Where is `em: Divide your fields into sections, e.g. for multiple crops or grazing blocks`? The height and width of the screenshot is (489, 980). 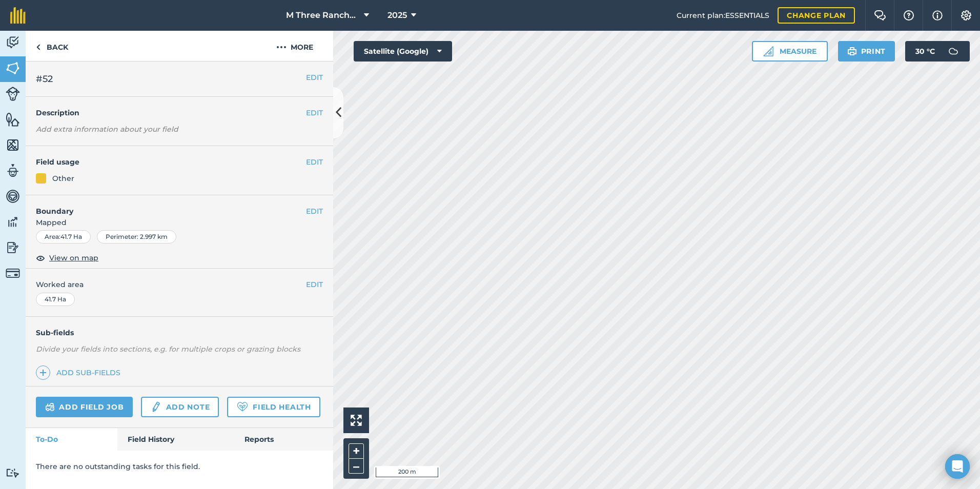 em: Divide your fields into sections, e.g. for multiple crops or grazing blocks is located at coordinates (168, 349).